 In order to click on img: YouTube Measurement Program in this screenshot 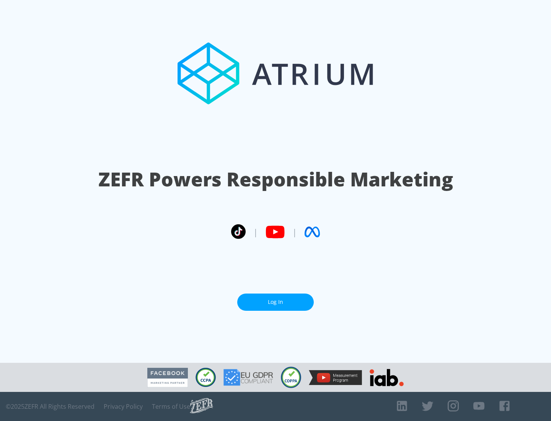, I will do `click(335, 378)`.